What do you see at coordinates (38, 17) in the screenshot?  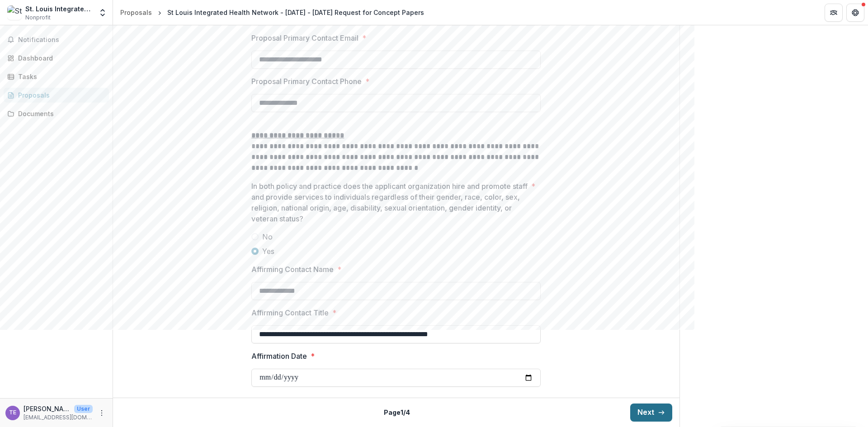 I see `span: Nonprofit` at bounding box center [38, 17].